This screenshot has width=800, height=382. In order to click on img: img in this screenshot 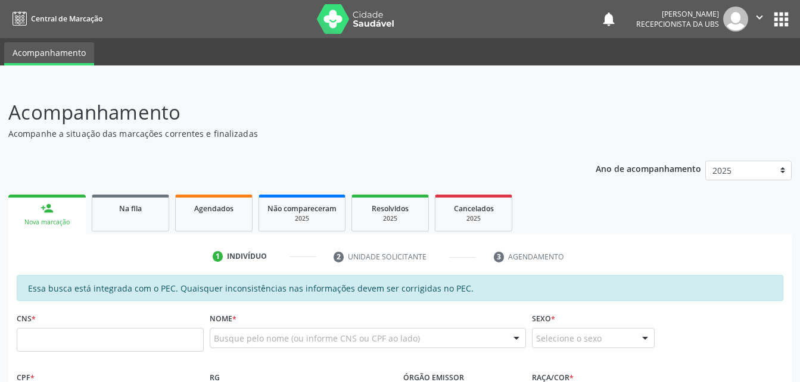, I will do `click(735, 19)`.